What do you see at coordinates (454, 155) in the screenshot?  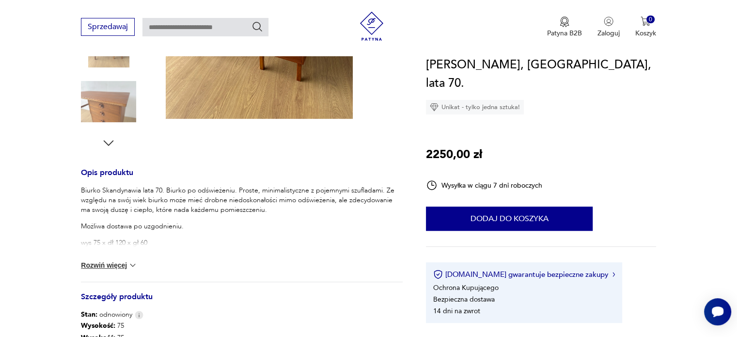 I see `p: 2250,00 zł` at bounding box center [454, 155].